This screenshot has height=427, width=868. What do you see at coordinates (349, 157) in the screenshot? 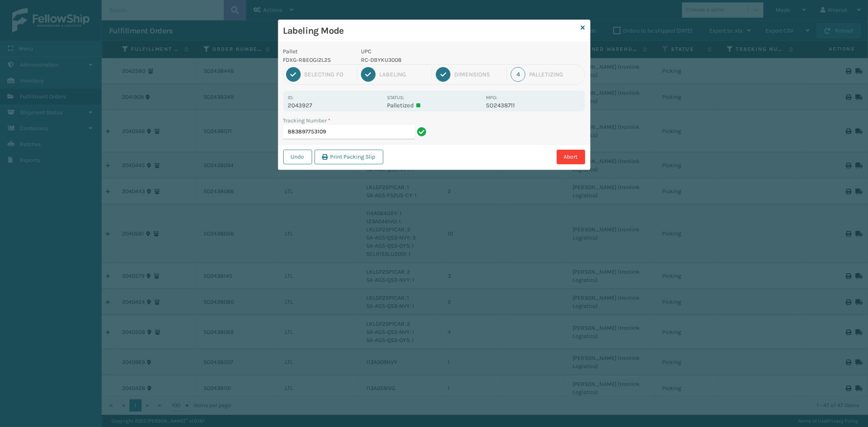
I see `button: Print Packing Slip` at bounding box center [349, 157].